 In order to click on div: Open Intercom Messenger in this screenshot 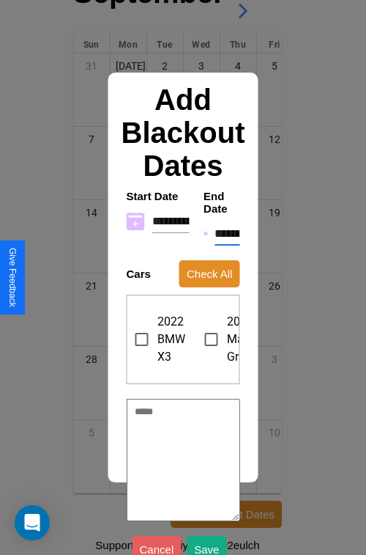, I will do `click(32, 522)`.